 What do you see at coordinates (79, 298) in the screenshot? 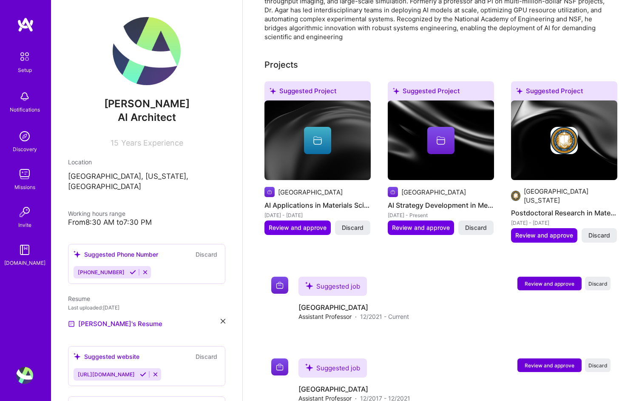
I see `span: Resume` at bounding box center [79, 298].